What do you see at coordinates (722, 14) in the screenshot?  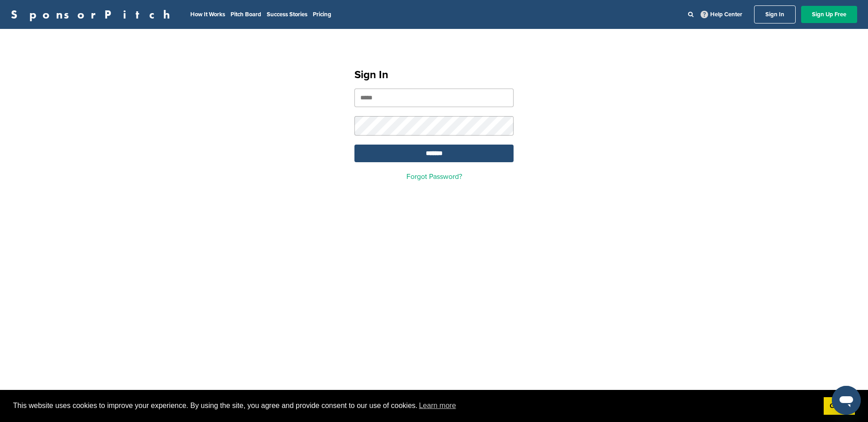 I see `a: Help Center` at bounding box center [722, 14].